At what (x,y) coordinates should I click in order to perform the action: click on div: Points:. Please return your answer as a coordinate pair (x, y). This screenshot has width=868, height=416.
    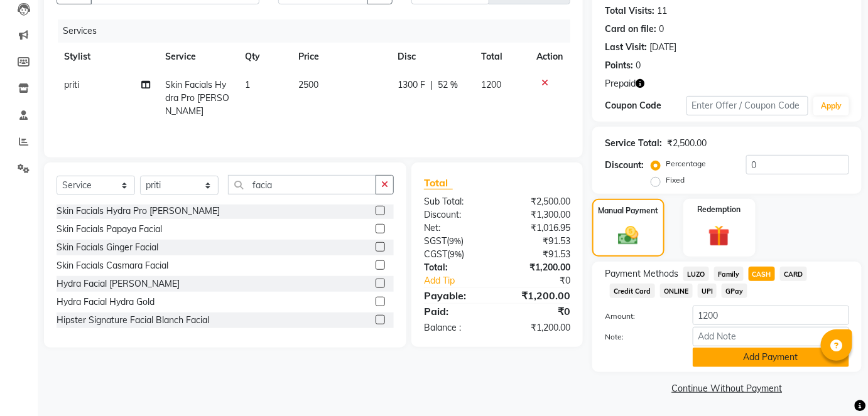
    Looking at the image, I should click on (618, 65).